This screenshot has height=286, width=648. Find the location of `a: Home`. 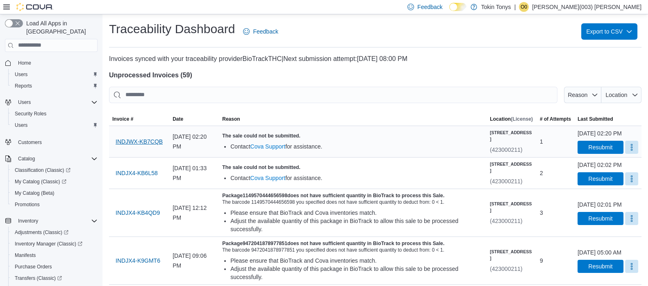

a: Home is located at coordinates (25, 63).